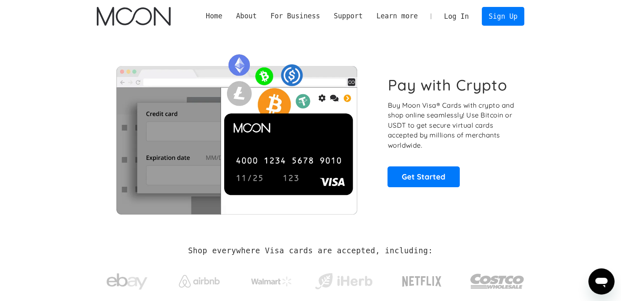 The width and height of the screenshot is (621, 301). What do you see at coordinates (456, 16) in the screenshot?
I see `a: Log In` at bounding box center [456, 16].